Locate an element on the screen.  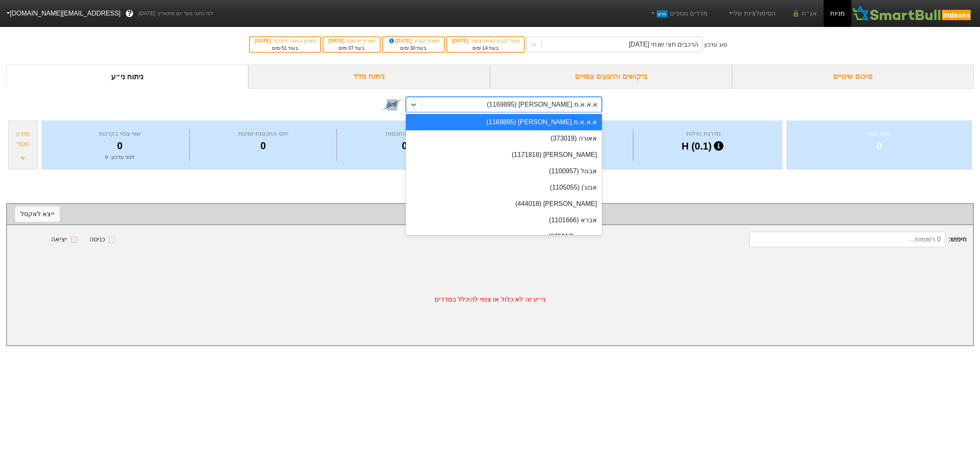
span: חדש is located at coordinates (662, 14).